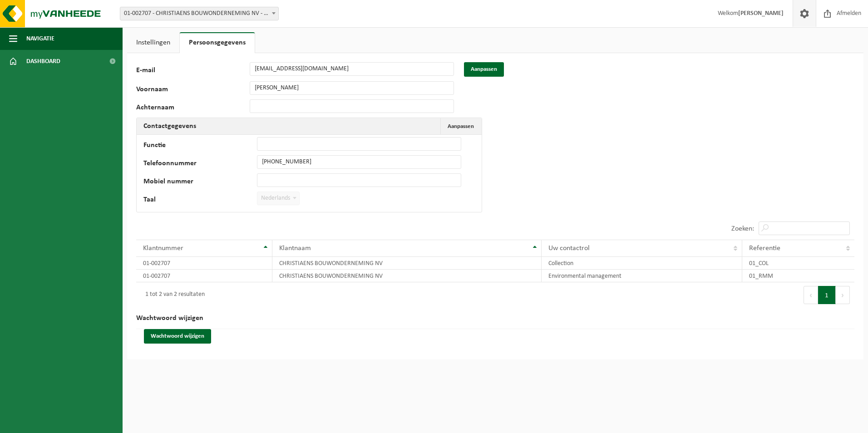 The height and width of the screenshot is (433, 868). Describe the element at coordinates (295, 249) in the screenshot. I see `span: Klantnaam` at that location.